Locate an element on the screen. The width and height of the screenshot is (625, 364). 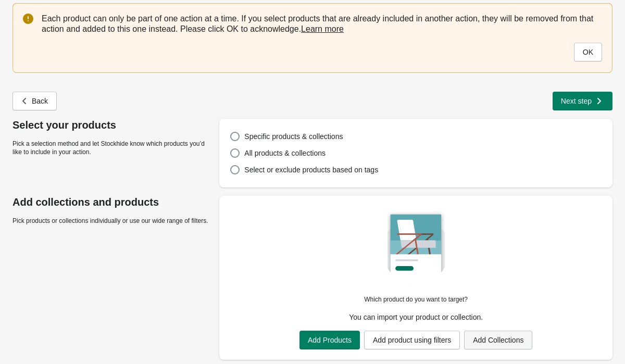
p: Pick a selection method and let Stockhide know which products you’d like to include in your action. is located at coordinates (111, 148).